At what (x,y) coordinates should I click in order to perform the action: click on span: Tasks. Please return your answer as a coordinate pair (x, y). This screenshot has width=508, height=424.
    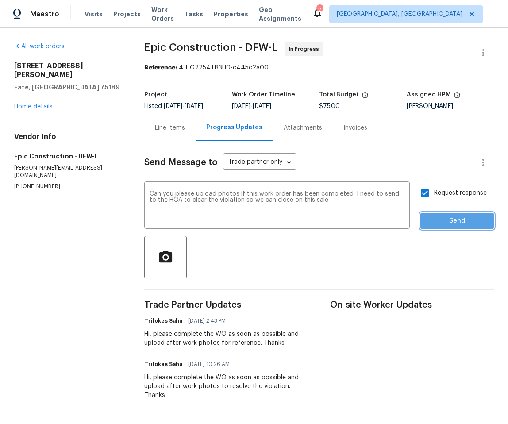
    Looking at the image, I should click on (194, 14).